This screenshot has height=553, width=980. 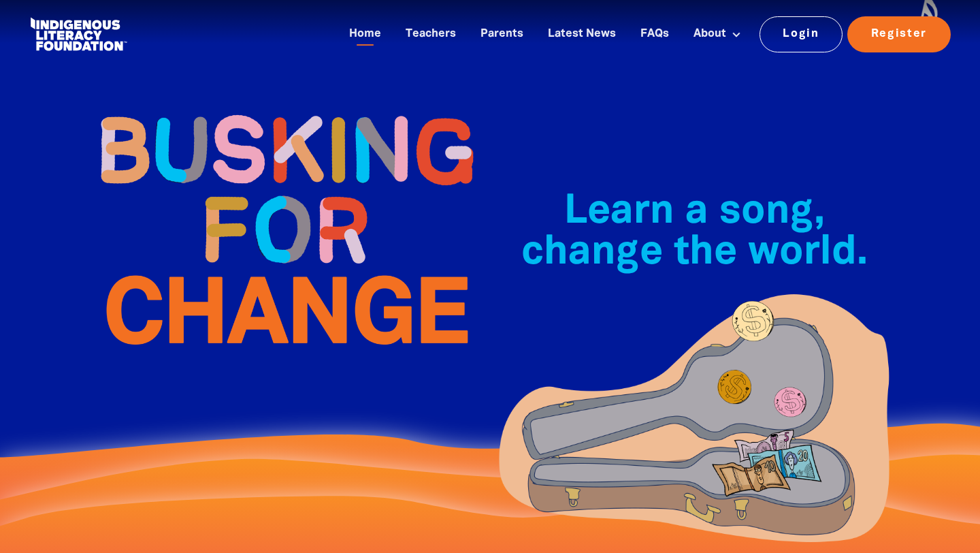 What do you see at coordinates (717, 34) in the screenshot?
I see `a: About` at bounding box center [717, 34].